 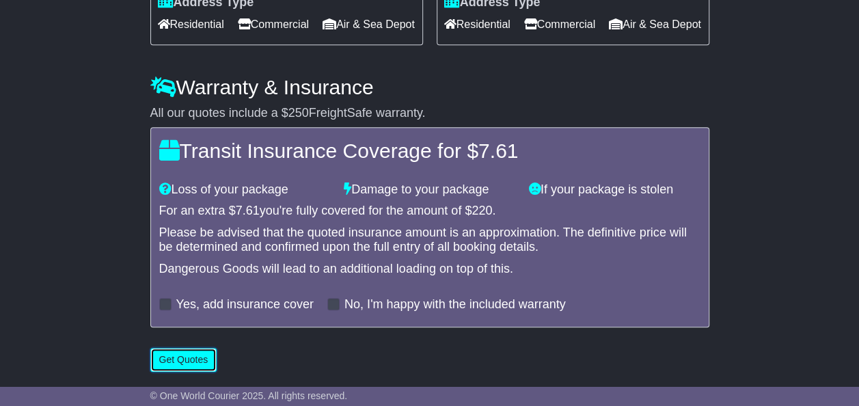 What do you see at coordinates (482, 211) in the screenshot?
I see `span: 220` at bounding box center [482, 211].